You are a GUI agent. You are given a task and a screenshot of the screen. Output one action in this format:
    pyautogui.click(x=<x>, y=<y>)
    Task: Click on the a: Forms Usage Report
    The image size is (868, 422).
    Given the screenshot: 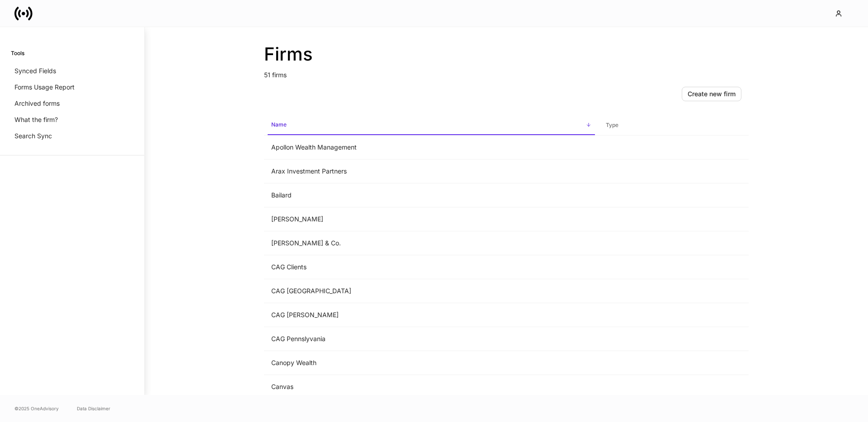 What is the action you would take?
    pyautogui.click(x=72, y=87)
    